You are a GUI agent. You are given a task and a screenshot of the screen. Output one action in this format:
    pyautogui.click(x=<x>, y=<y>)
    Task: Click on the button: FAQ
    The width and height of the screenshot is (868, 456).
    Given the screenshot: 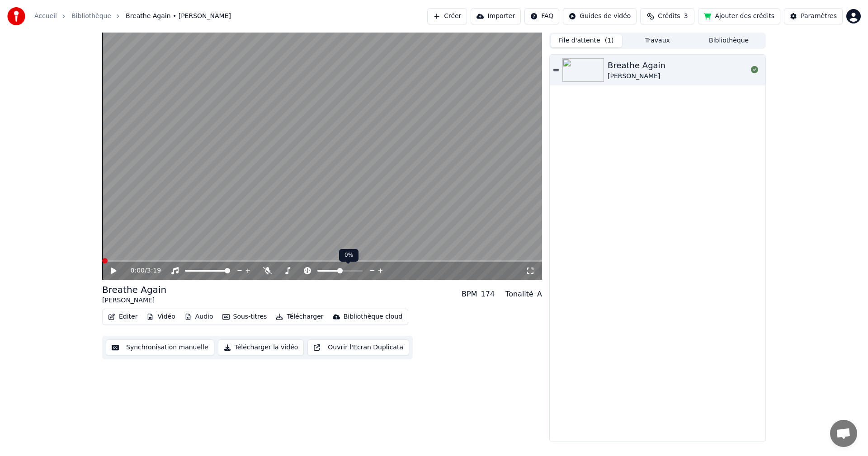 What is the action you would take?
    pyautogui.click(x=542, y=16)
    